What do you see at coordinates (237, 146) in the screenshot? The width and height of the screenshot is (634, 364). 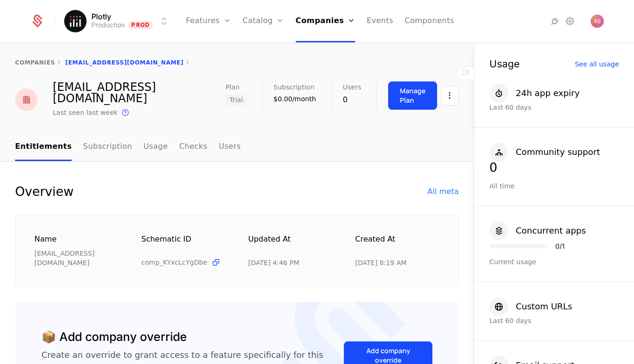 I see `nav: Main` at bounding box center [237, 146].